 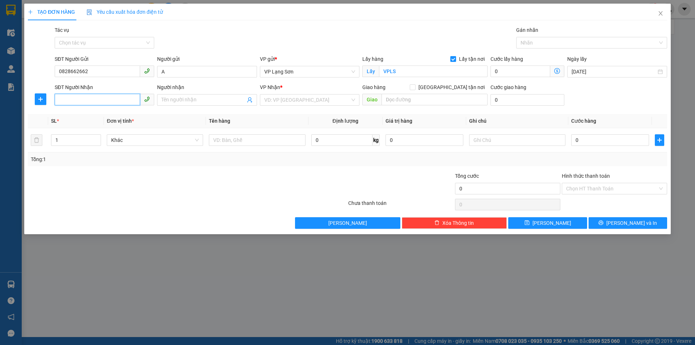 I want to click on button: delete, so click(x=37, y=140).